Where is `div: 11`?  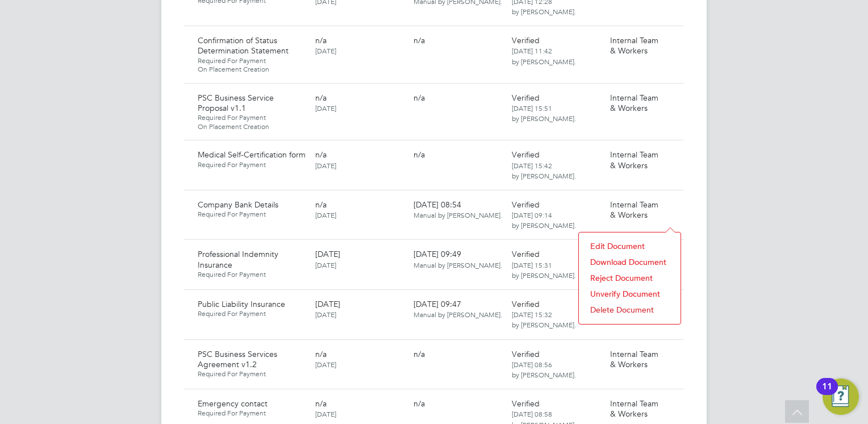
div: 11 is located at coordinates (827, 394).